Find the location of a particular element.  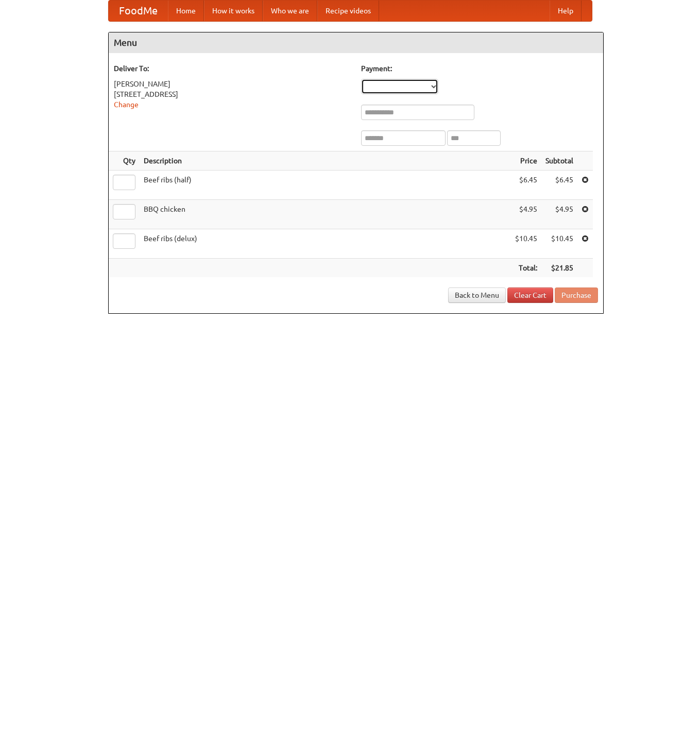

a: Help is located at coordinates (565, 11).